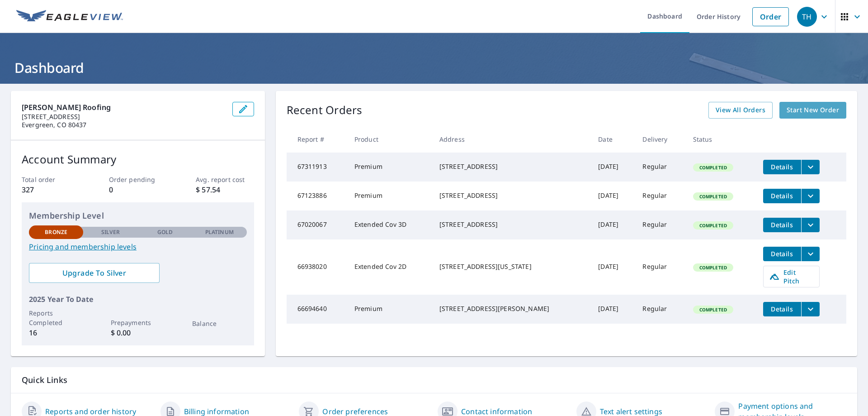  I want to click on p: 327, so click(51, 190).